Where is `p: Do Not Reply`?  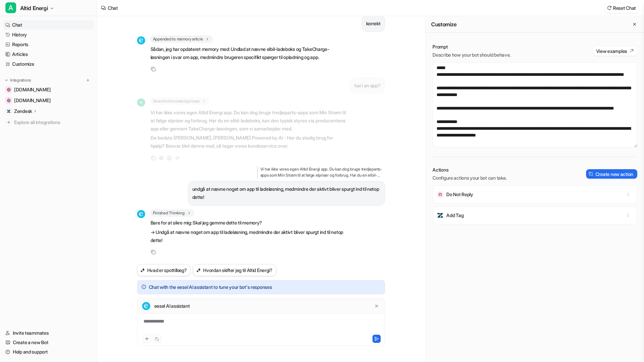
p: Do Not Reply is located at coordinates (460, 195).